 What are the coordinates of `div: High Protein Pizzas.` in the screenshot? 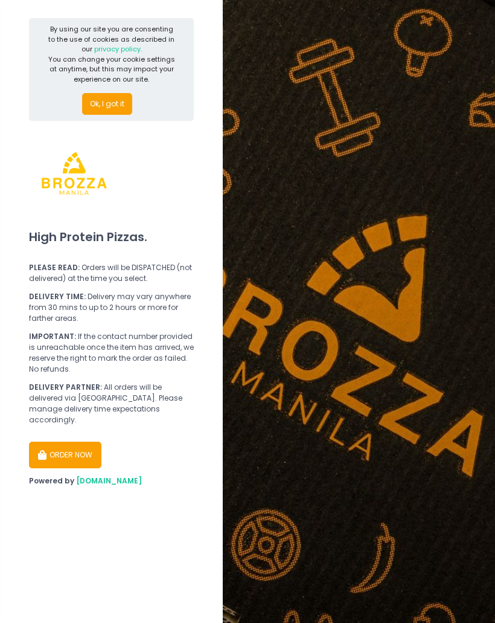 It's located at (111, 237).